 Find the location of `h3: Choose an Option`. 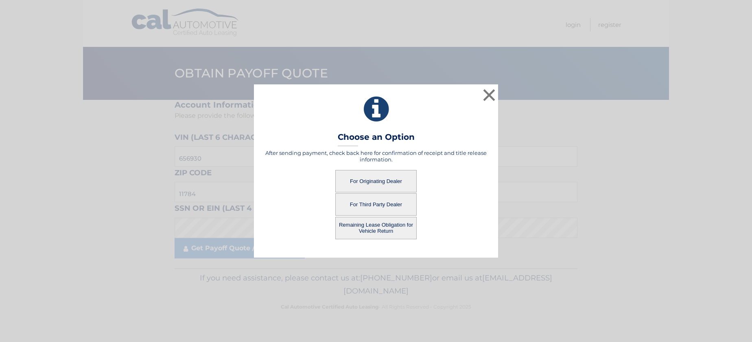

h3: Choose an Option is located at coordinates (376, 139).